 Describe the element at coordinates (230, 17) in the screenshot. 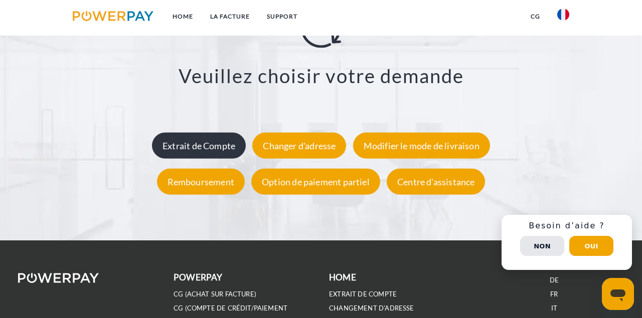

I see `a: LA FACTURE` at that location.